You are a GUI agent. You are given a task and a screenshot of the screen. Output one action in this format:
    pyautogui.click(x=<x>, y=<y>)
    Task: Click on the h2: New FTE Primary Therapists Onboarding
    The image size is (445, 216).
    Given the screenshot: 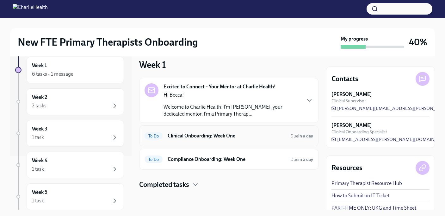 What is the action you would take?
    pyautogui.click(x=108, y=42)
    